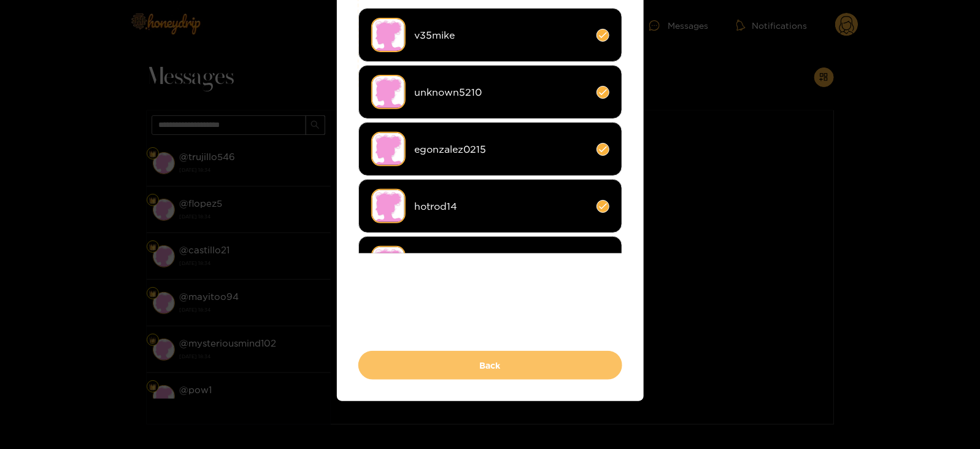 Image resolution: width=980 pixels, height=449 pixels. I want to click on span: unknown5210, so click(501, 92).